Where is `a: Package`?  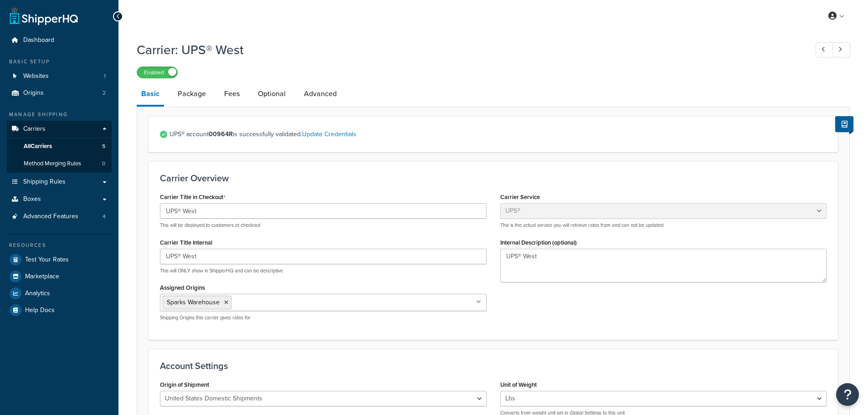
a: Package is located at coordinates (192, 94).